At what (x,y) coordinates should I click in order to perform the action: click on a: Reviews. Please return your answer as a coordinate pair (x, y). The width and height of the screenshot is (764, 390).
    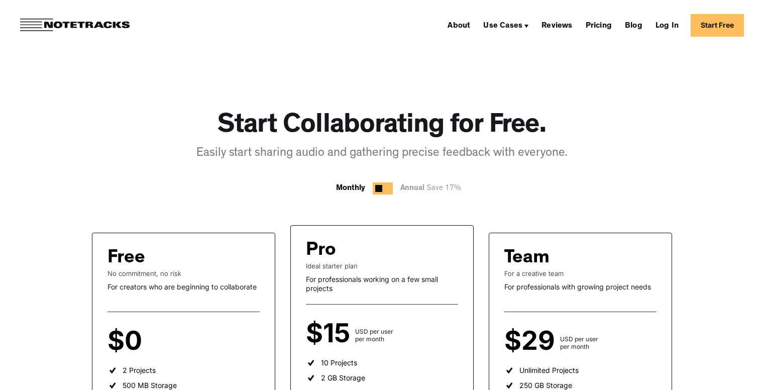
    Looking at the image, I should click on (556, 25).